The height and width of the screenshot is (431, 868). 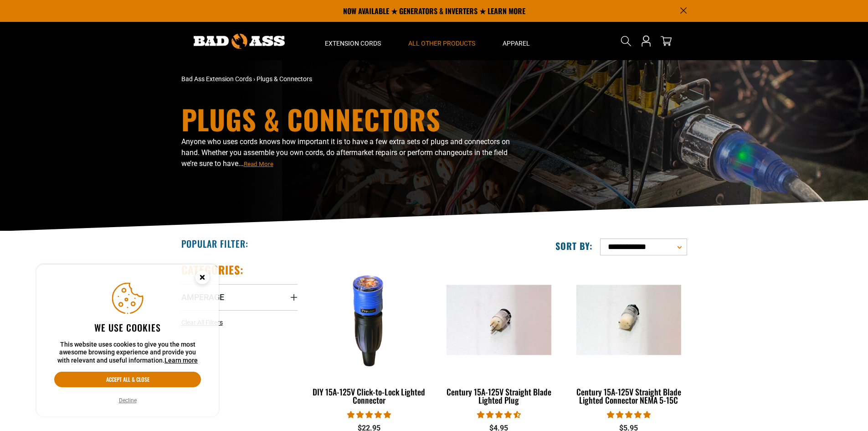 What do you see at coordinates (352, 44) in the screenshot?
I see `span: Extension Cords` at bounding box center [352, 44].